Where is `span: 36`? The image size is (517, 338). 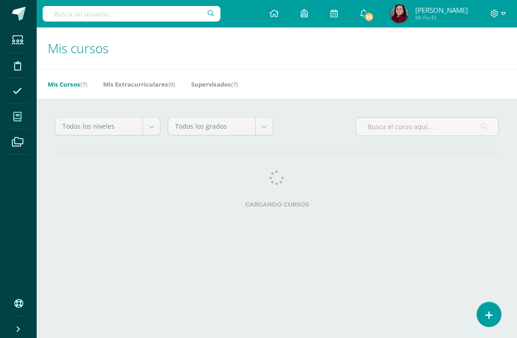 span: 36 is located at coordinates (369, 17).